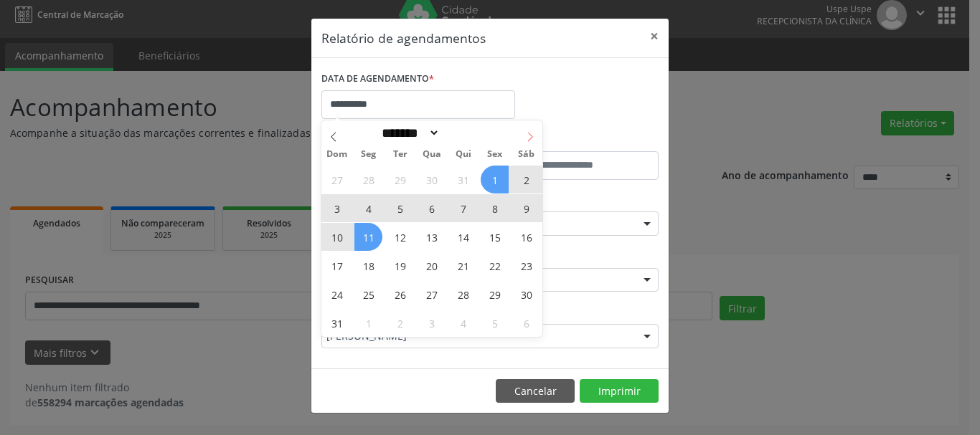 The height and width of the screenshot is (435, 980). Describe the element at coordinates (337, 237) in the screenshot. I see `span: Agosto 10, 2025` at that location.